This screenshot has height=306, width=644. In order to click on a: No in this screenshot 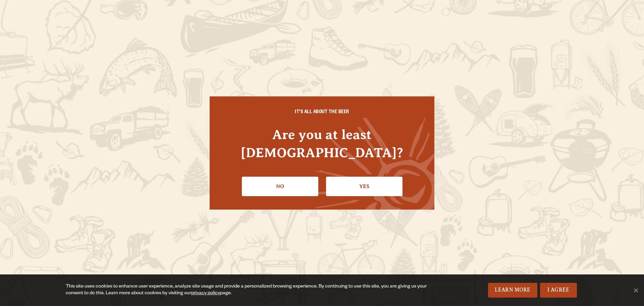, I will do `click(280, 186)`.